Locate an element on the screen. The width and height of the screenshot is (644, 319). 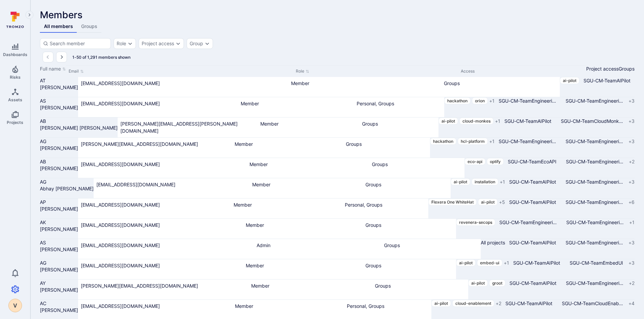
a: groot is located at coordinates (497, 283).